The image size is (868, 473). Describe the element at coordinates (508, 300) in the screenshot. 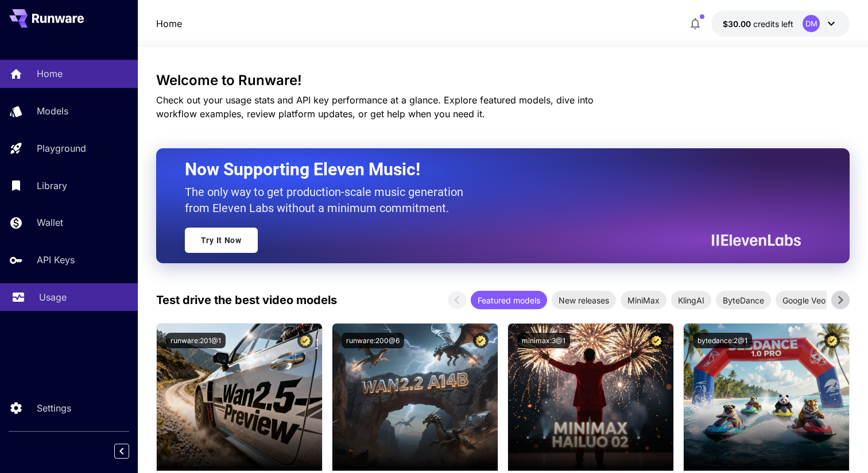

I see `div: Featured models` at that location.